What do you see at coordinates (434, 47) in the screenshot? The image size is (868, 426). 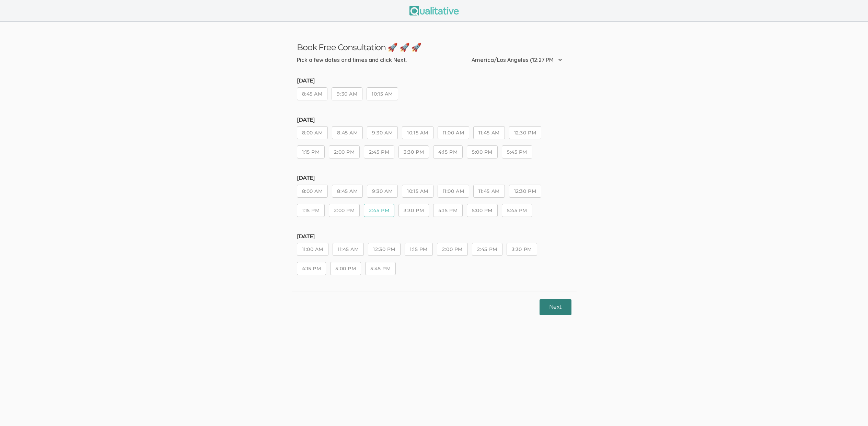 I see `h3: Book Free Consultation 🚀 🚀 🚀` at bounding box center [434, 47].